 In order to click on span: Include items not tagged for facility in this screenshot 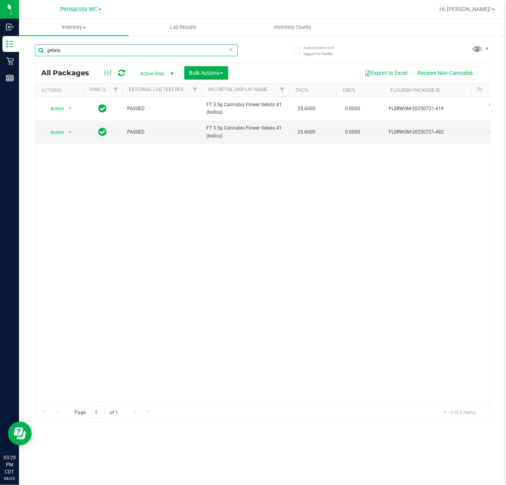, I will do `click(323, 51)`.